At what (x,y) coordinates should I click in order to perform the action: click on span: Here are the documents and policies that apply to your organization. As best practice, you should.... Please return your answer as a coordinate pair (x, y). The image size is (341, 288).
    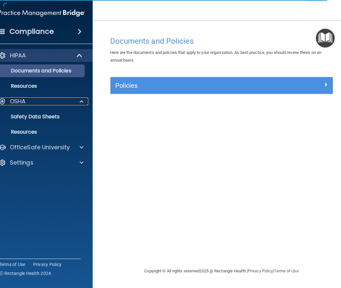
    Looking at the image, I should click on (216, 56).